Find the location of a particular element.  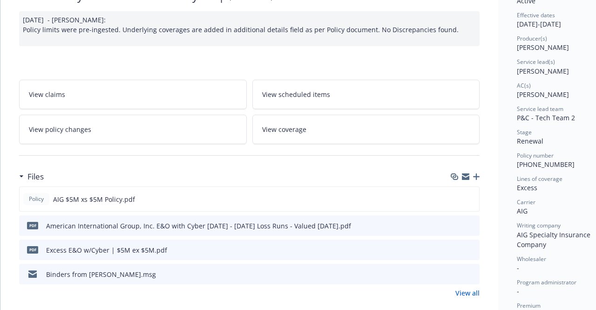

span: Service lead(s) is located at coordinates (536, 61).